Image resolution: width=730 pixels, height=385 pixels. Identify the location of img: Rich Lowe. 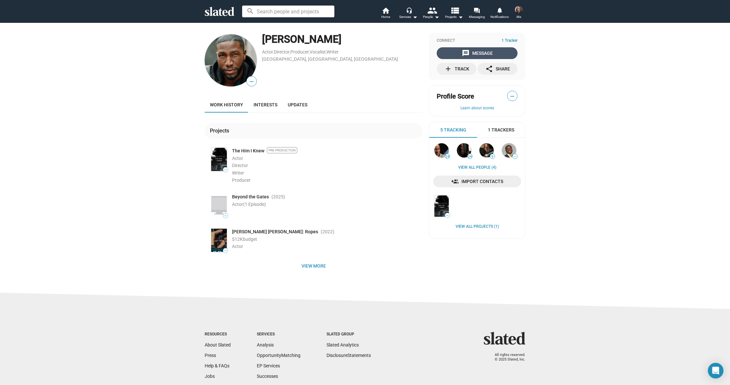
(231, 60).